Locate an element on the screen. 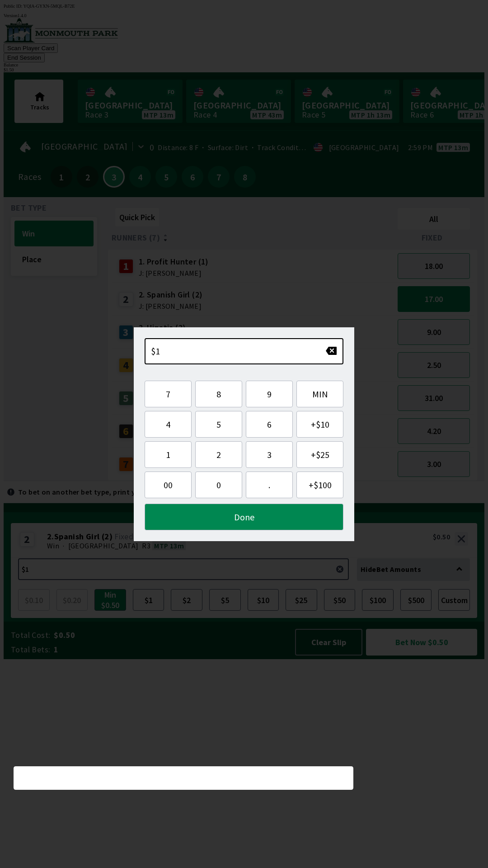  button: 2 is located at coordinates (218, 454).